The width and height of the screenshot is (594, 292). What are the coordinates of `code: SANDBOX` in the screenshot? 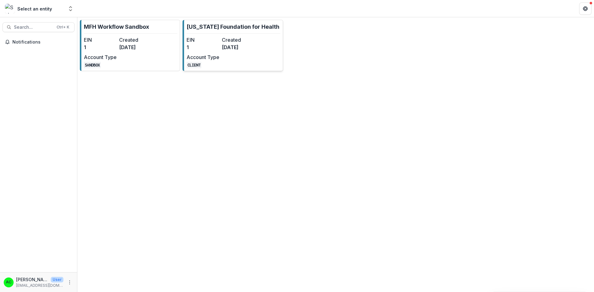 It's located at (92, 65).